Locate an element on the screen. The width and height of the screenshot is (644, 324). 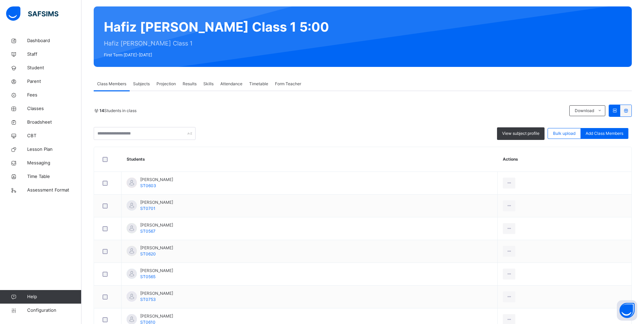
span: Configuration is located at coordinates (54, 310).